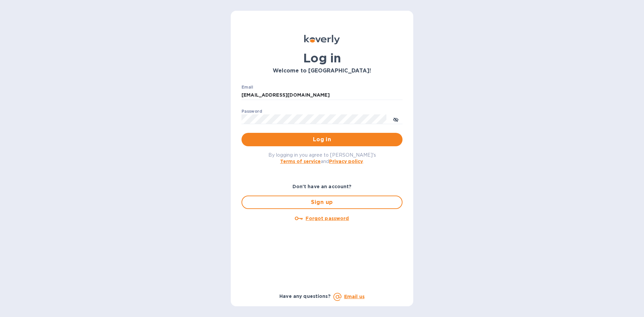 This screenshot has height=317, width=644. I want to click on a: Email us, so click(354, 297).